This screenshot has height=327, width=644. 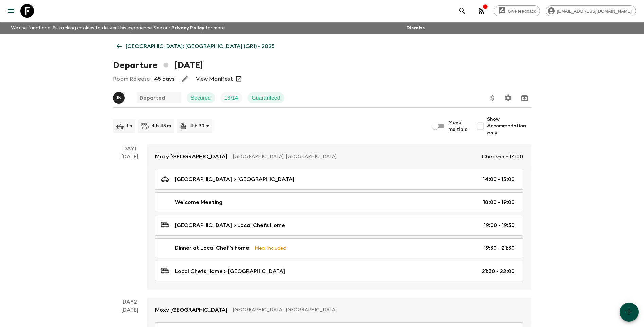 I want to click on p: 13 / 14, so click(x=231, y=98).